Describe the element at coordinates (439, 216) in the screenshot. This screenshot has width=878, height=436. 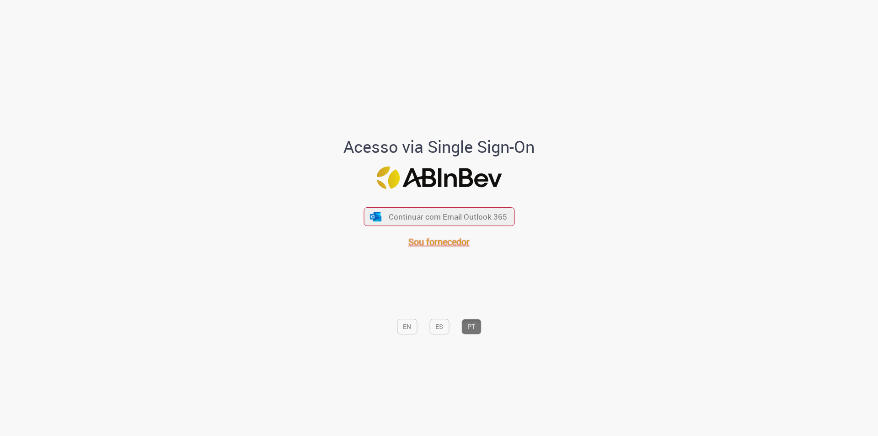
I see `button: ícone Azure/Microsoft 360 Continuar com Email Outlook 365` at that location.